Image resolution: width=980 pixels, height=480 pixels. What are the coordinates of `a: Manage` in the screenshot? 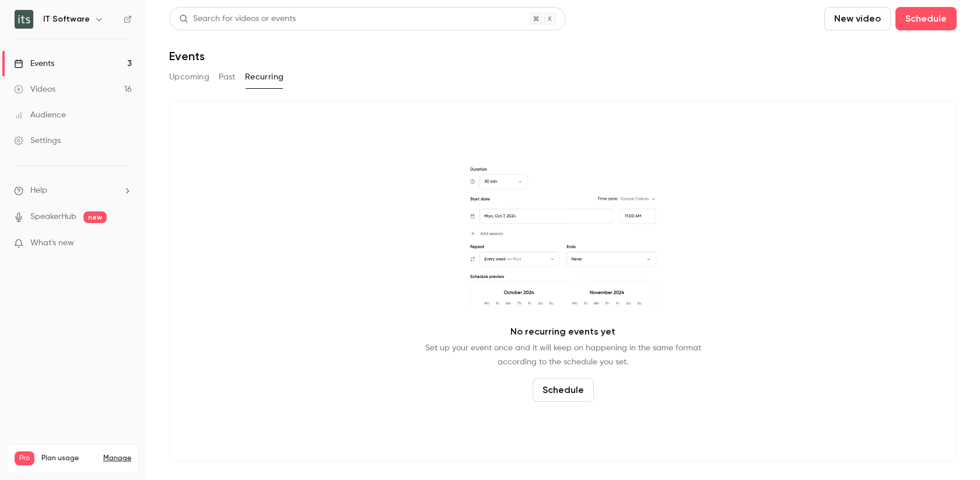 It's located at (118, 458).